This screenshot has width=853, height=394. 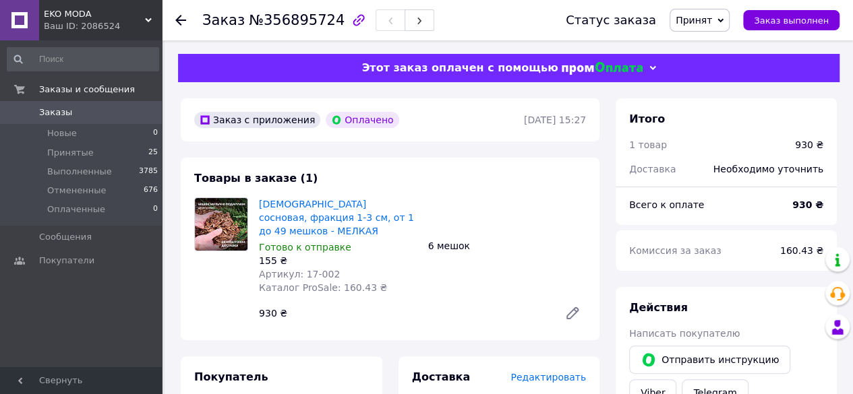 What do you see at coordinates (675, 251) in the screenshot?
I see `span: Комиссия за заказ` at bounding box center [675, 251].